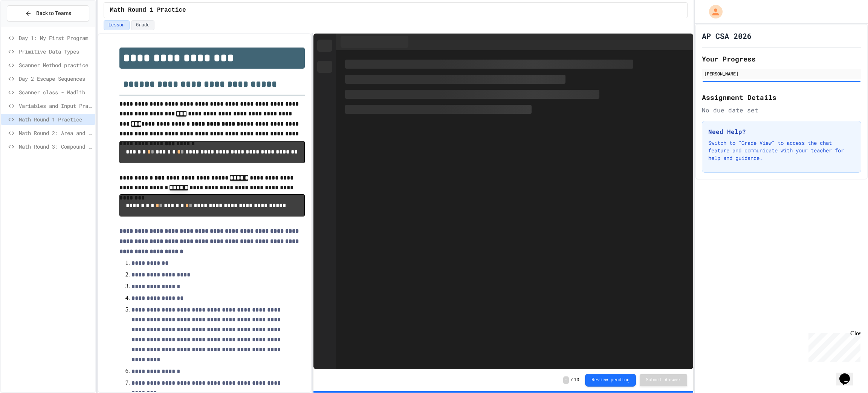 This screenshot has width=868, height=393. I want to click on p: Switch to "Grade View" to access the chat feature and communicate with your teacher for help and ..., so click(781, 150).